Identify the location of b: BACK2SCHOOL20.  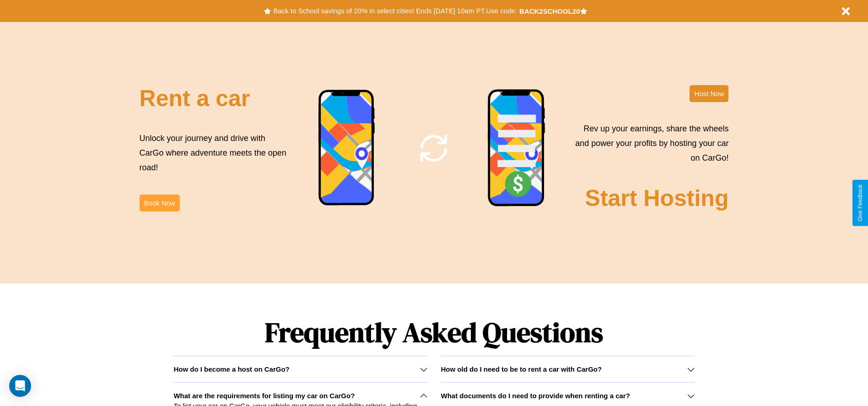
(550, 11).